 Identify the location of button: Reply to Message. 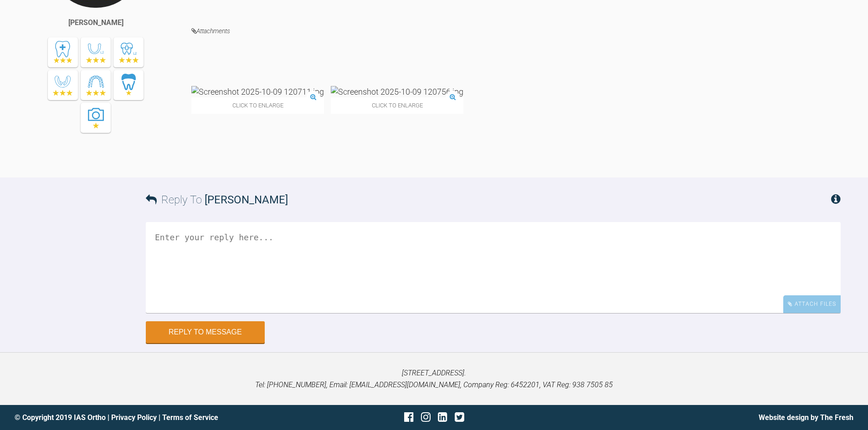
(205, 333).